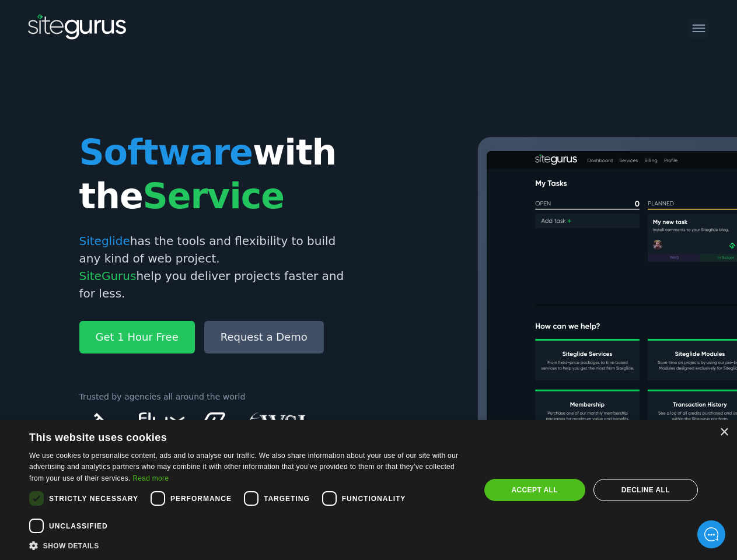 This screenshot has width=737, height=560. What do you see at coordinates (264, 337) in the screenshot?
I see `a: Request a Demo` at bounding box center [264, 337].